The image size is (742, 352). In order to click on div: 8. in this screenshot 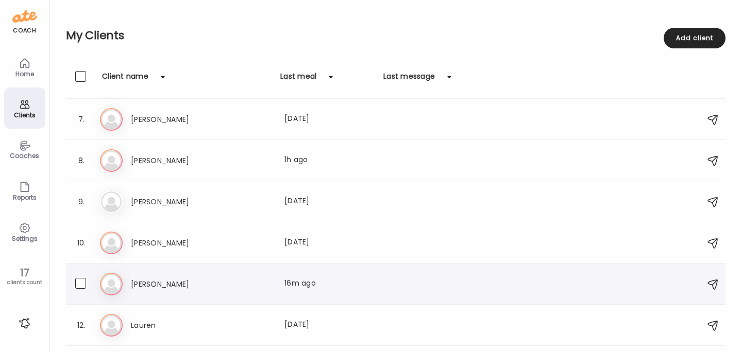, I will do `click(81, 161)`.